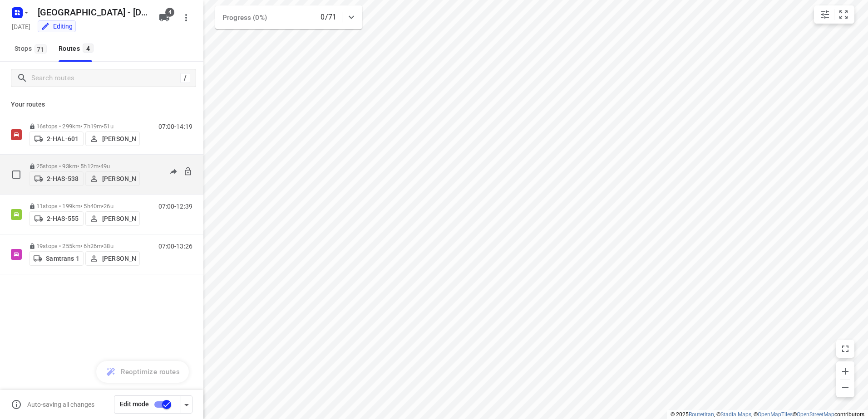 The image size is (868, 419). Describe the element at coordinates (21, 26) in the screenshot. I see `h5: Project date` at that location.